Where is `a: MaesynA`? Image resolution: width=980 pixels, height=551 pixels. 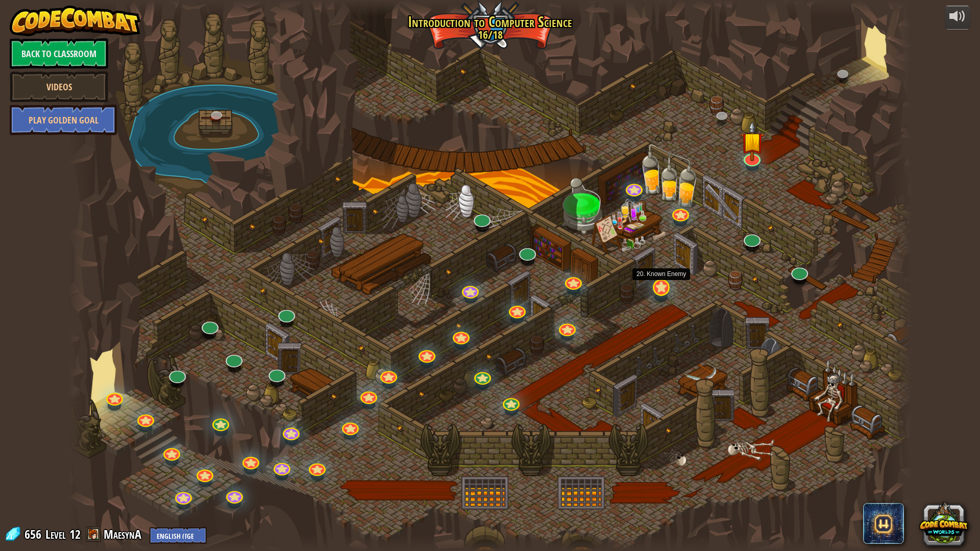
a: MaesynA is located at coordinates (124, 534).